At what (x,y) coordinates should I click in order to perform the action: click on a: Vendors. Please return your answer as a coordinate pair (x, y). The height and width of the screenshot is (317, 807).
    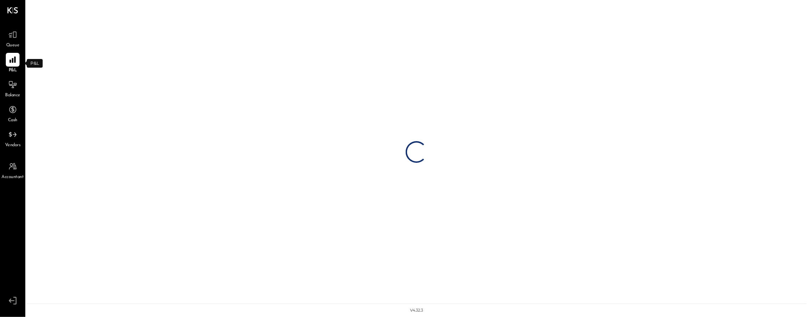
    Looking at the image, I should click on (13, 138).